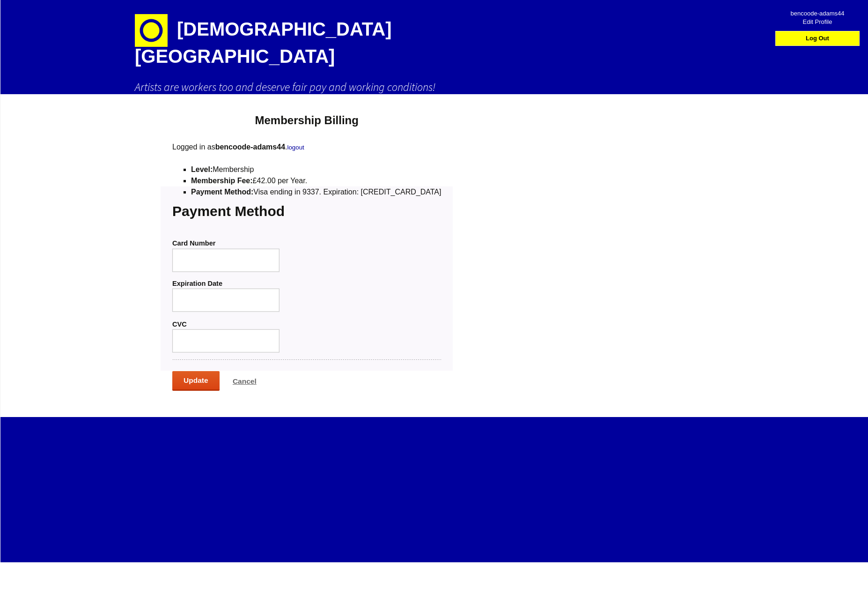 The width and height of the screenshot is (868, 589). Describe the element at coordinates (250, 147) in the screenshot. I see `strong: bencoode-adams44` at that location.